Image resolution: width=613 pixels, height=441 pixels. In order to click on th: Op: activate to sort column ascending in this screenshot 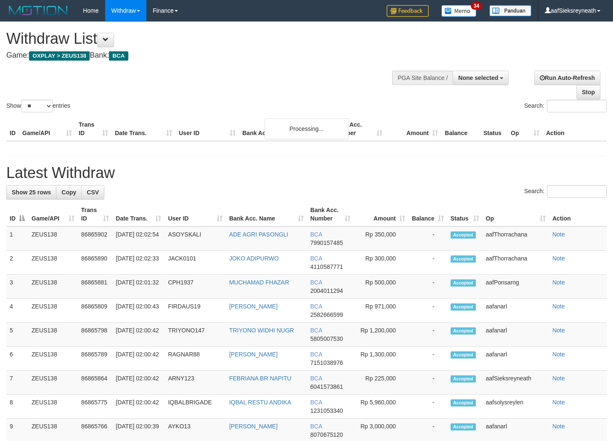, I will do `click(516, 214)`.